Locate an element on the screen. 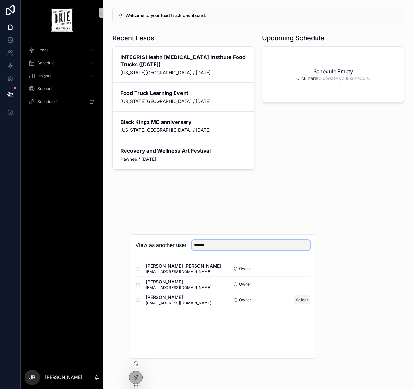  span: Support is located at coordinates (45, 89).